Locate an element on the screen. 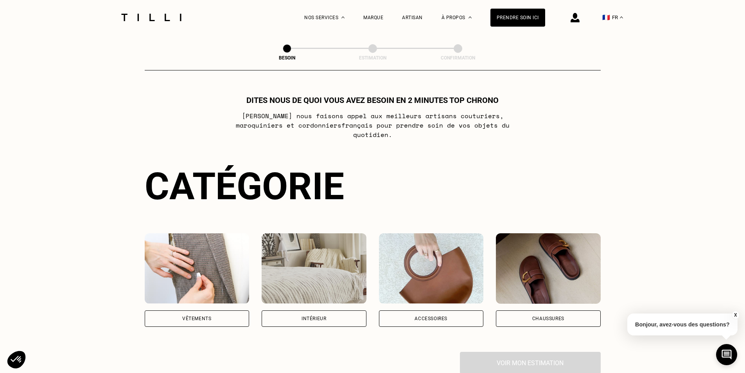  div: Chaussures is located at coordinates (549, 319).